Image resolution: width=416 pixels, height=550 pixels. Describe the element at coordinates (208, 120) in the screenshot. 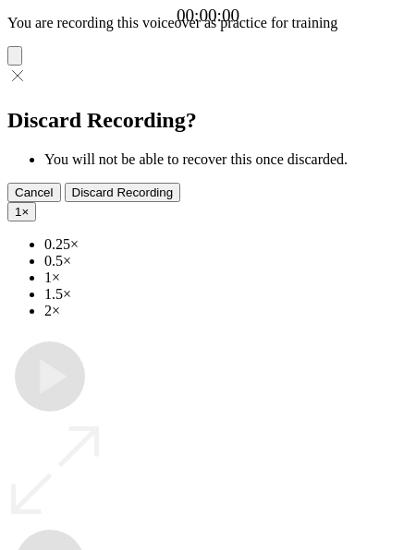

I see `h2: Discard Recording?` at that location.